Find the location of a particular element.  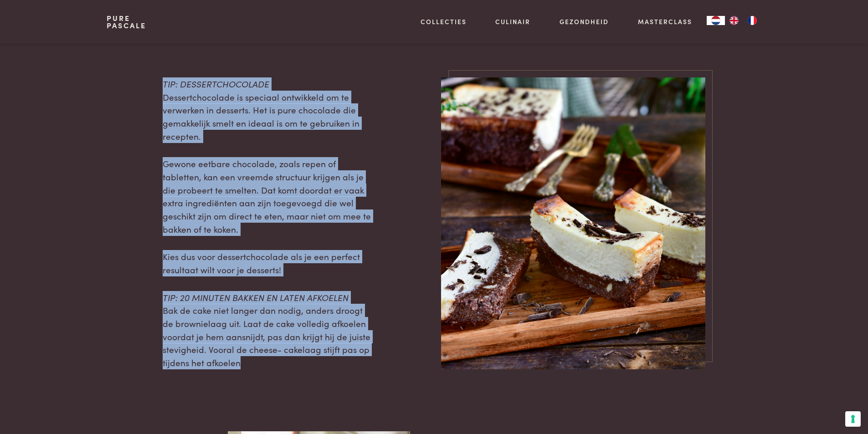

span: Kies dus voor dessertchocolade als je een perfect resultaat wilt voor je desserts! is located at coordinates (261, 262).